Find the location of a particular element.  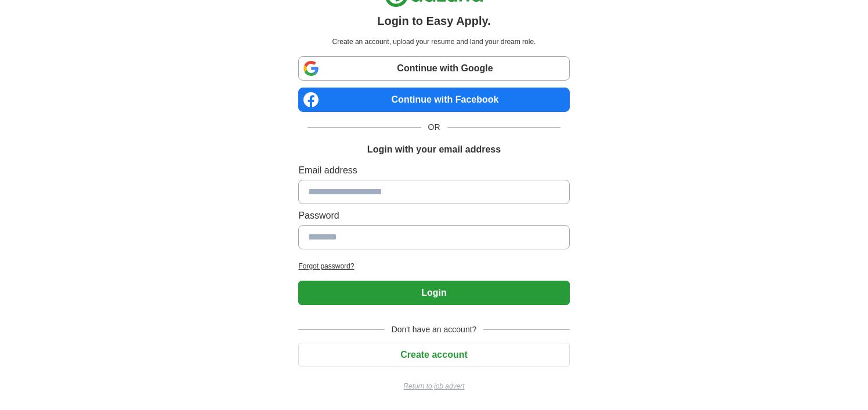

a: Continue with Google is located at coordinates (433, 68).